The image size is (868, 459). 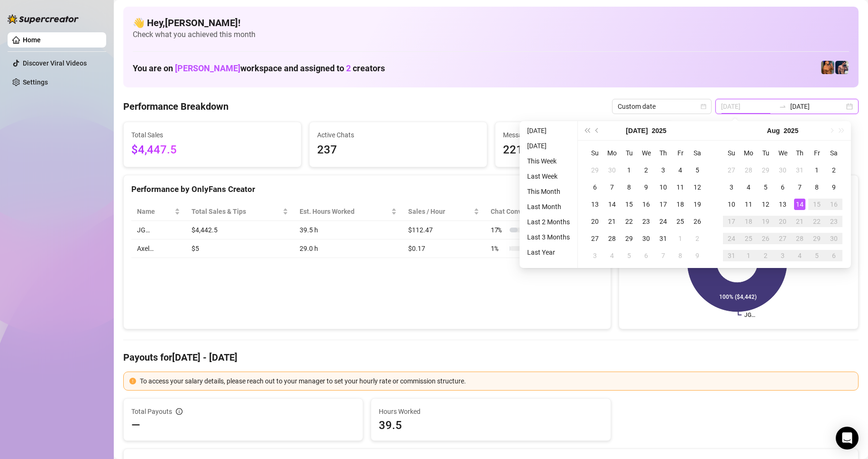 What do you see at coordinates (398, 135) in the screenshot?
I see `span: Active Chats` at bounding box center [398, 135].